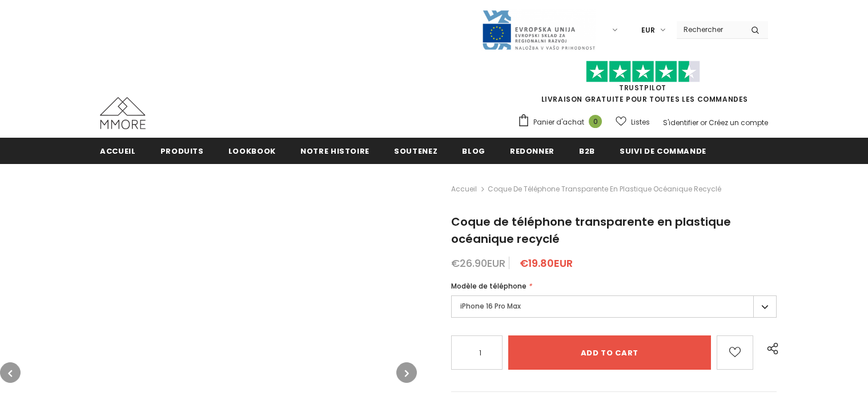  What do you see at coordinates (587, 151) in the screenshot?
I see `span: B2B` at bounding box center [587, 151].